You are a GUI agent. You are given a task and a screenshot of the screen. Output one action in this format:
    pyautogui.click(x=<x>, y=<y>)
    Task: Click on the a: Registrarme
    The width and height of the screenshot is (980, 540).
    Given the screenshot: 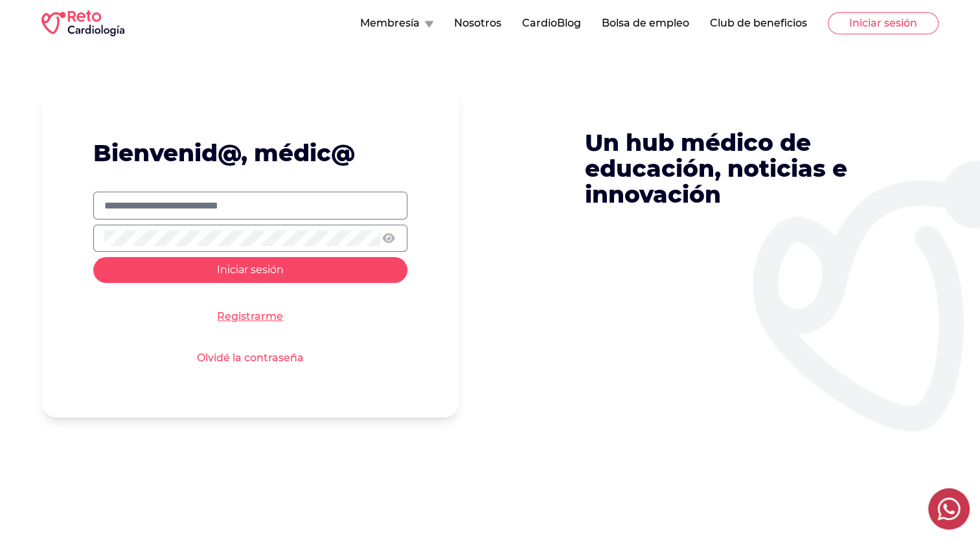 What is the action you would take?
    pyautogui.click(x=250, y=316)
    